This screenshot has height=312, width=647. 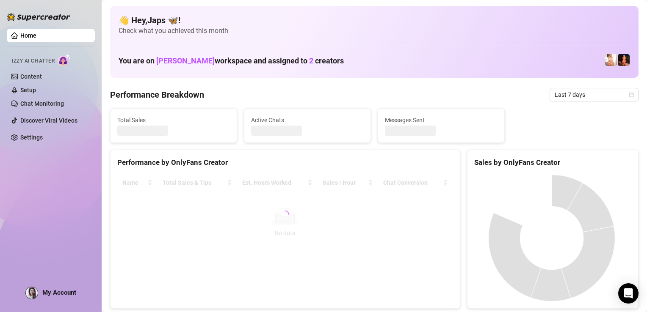 I want to click on span: Messages Sent, so click(x=441, y=120).